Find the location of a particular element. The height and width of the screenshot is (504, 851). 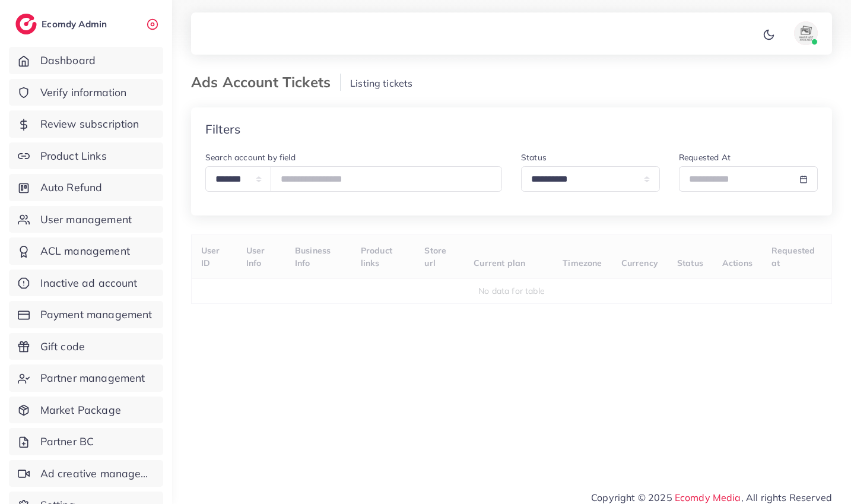

img: logo is located at coordinates (26, 24).